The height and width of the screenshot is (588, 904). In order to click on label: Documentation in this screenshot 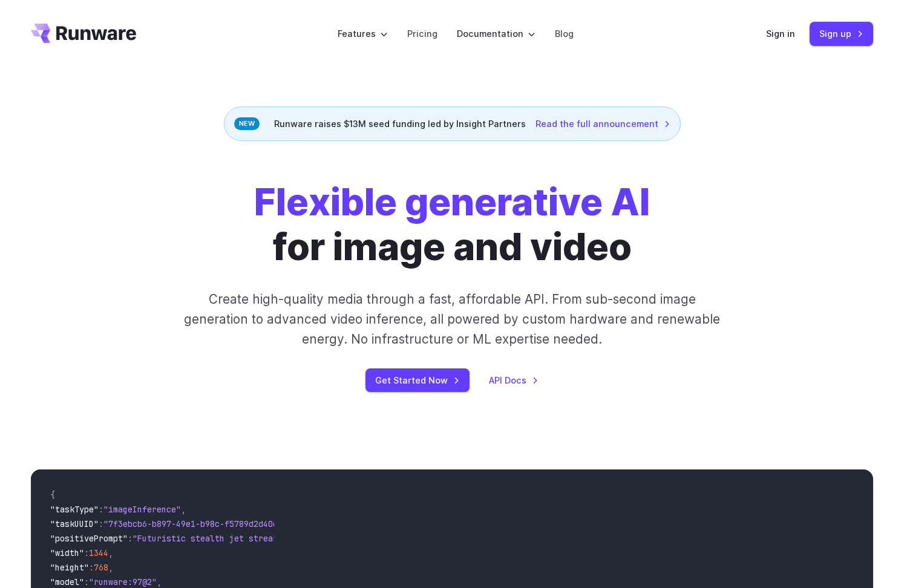, I will do `click(496, 34)`.